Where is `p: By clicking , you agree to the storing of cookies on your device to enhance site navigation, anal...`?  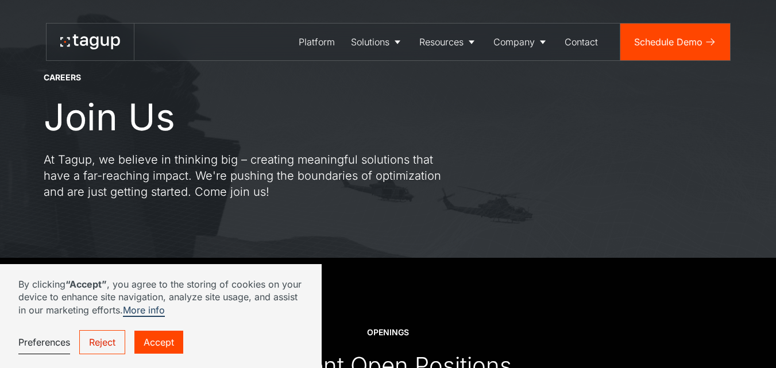
p: By clicking , you agree to the storing of cookies on your device to enhance site navigation, anal... is located at coordinates (161, 297).